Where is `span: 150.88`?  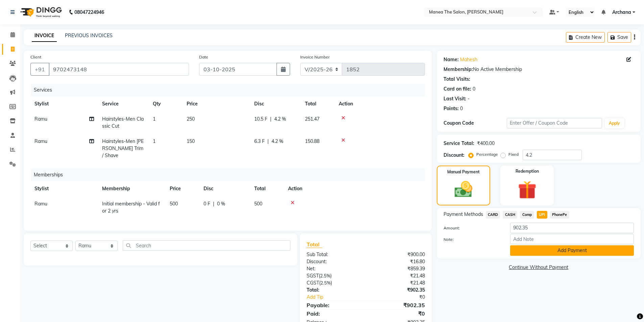 span: 150.88 is located at coordinates (312, 142).